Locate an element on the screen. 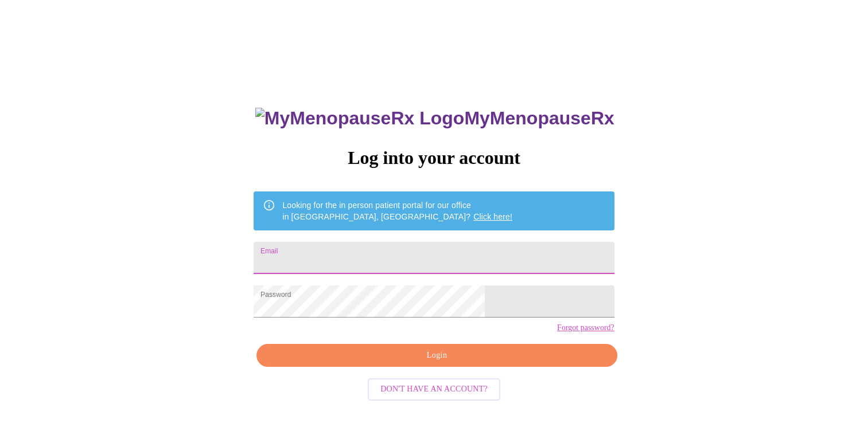 The width and height of the screenshot is (868, 423). a: Forgot password? is located at coordinates (586, 328).